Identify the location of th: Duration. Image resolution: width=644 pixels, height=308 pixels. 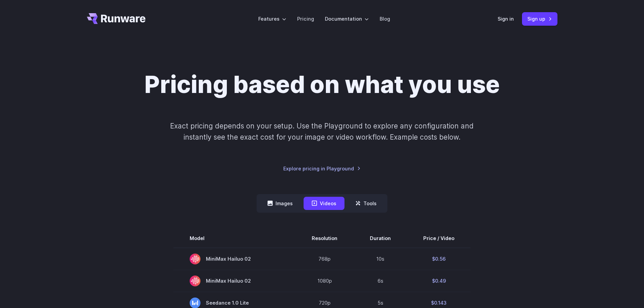
(380, 238).